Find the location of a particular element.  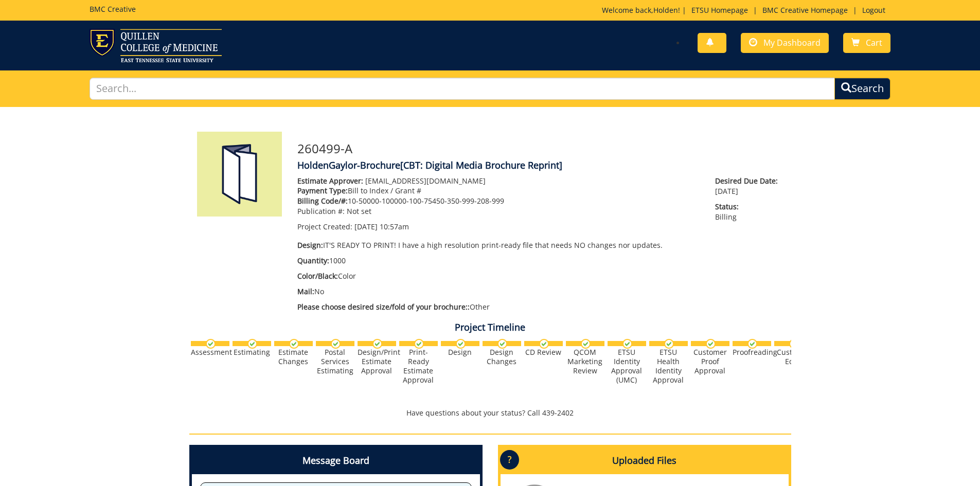

div: ETSU Health Identity Approval is located at coordinates (668, 366).